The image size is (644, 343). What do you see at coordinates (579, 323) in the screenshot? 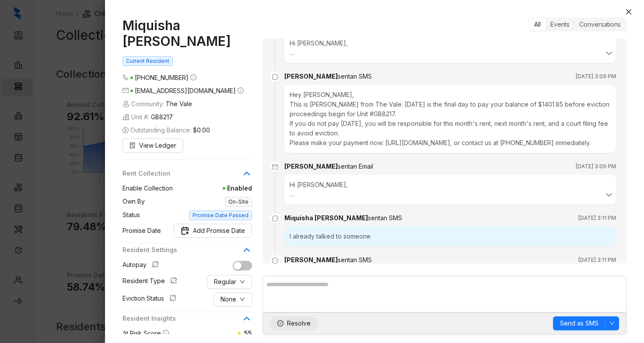
I see `span: Send as SMS` at bounding box center [579, 323].